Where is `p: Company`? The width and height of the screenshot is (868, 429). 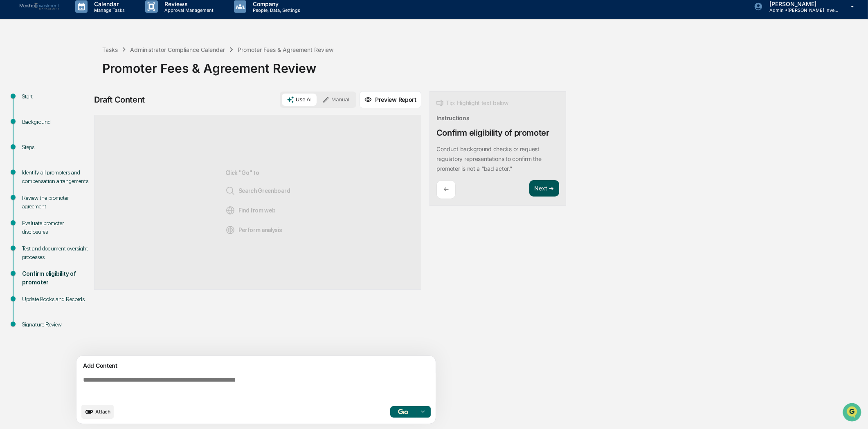 p: Company is located at coordinates (275, 3).